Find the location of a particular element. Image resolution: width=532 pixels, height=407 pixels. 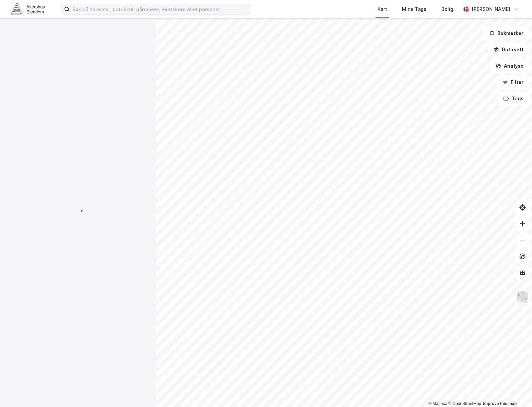

button: Analyse is located at coordinates (509, 66).